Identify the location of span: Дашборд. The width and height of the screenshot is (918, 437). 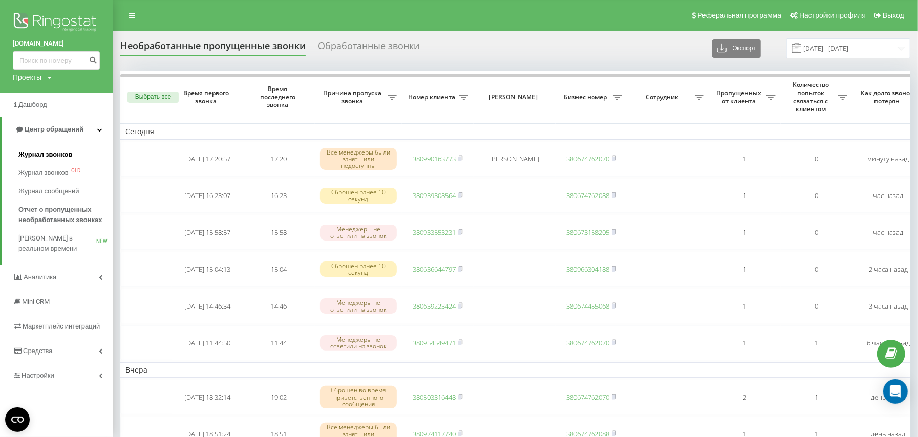
(33, 104).